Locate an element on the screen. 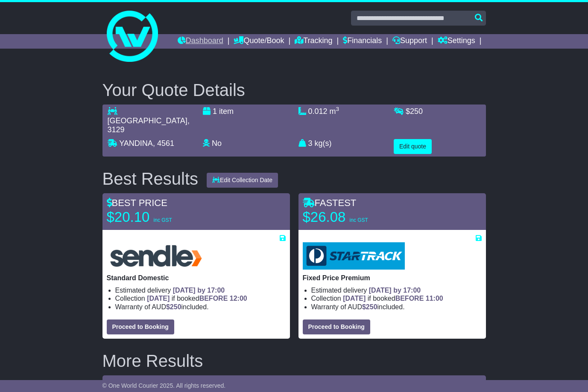 The width and height of the screenshot is (588, 392). p: $20.10 is located at coordinates (160, 217).